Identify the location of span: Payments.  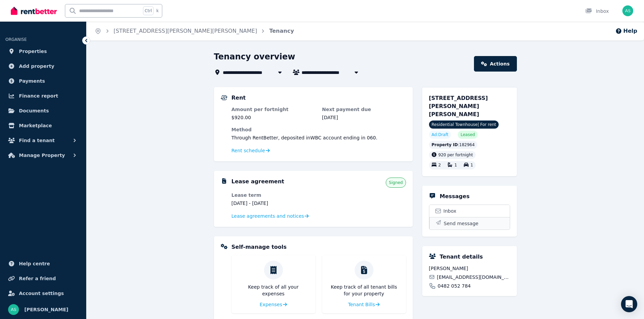
(32, 81).